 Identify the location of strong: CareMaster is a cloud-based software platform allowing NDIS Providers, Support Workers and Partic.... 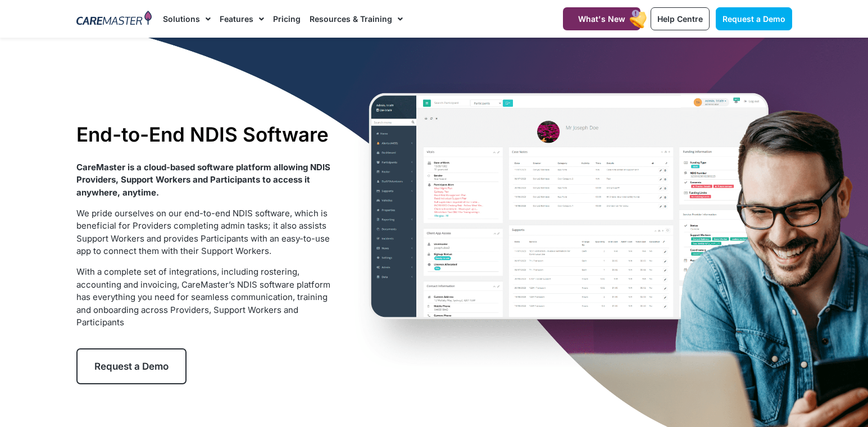
(203, 180).